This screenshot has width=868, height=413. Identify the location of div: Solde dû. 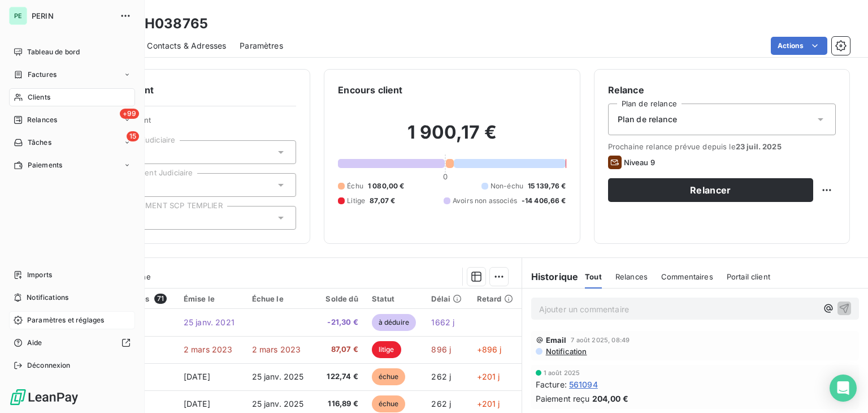
(339, 298).